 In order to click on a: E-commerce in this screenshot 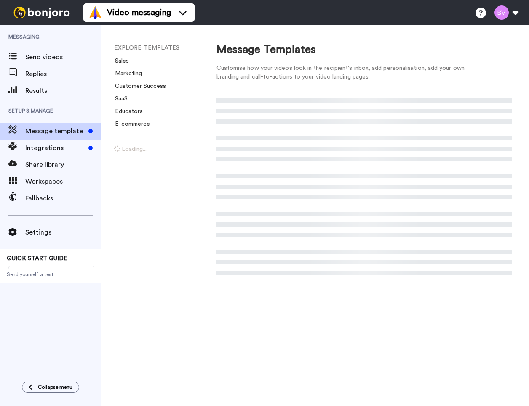, I will do `click(130, 124)`.